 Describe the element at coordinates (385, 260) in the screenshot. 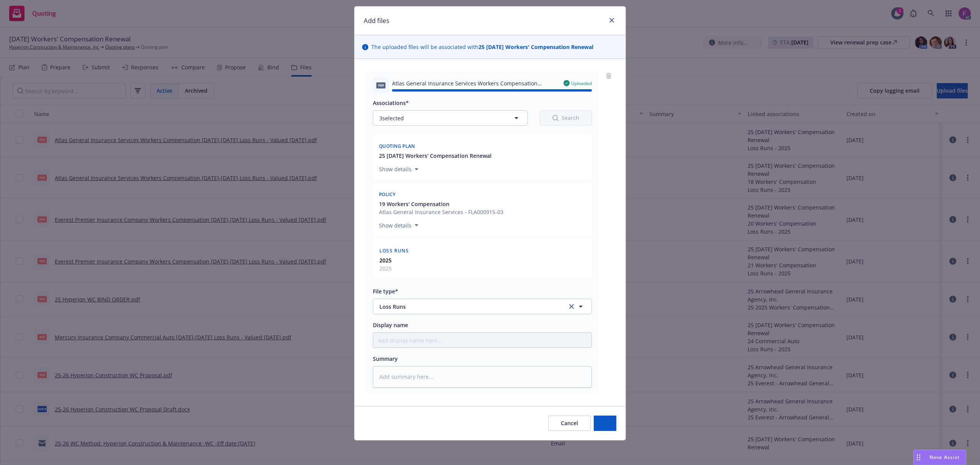

I see `strong: 2025` at that location.